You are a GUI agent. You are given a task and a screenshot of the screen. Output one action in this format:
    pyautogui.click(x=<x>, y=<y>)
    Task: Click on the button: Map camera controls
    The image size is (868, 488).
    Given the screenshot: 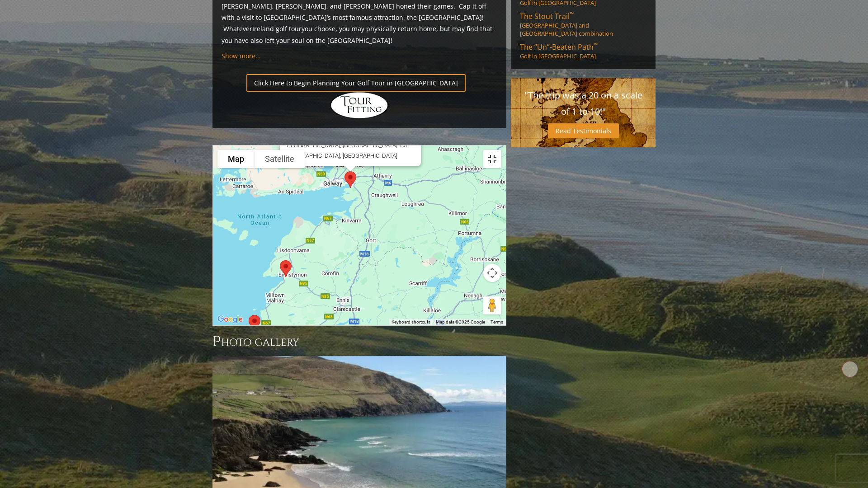 What is the action you would take?
    pyautogui.click(x=492, y=273)
    